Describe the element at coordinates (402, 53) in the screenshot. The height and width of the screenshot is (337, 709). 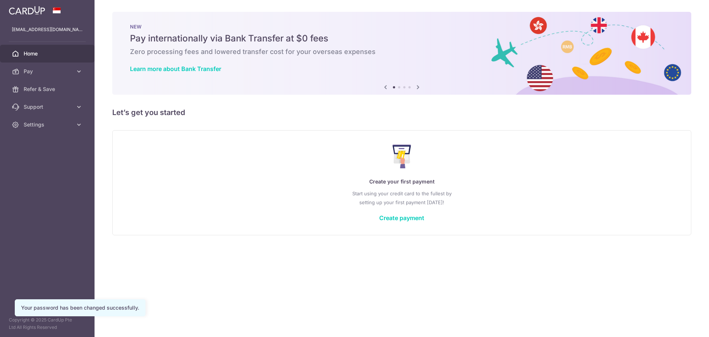
I see `img: Bank transfer banner` at that location.